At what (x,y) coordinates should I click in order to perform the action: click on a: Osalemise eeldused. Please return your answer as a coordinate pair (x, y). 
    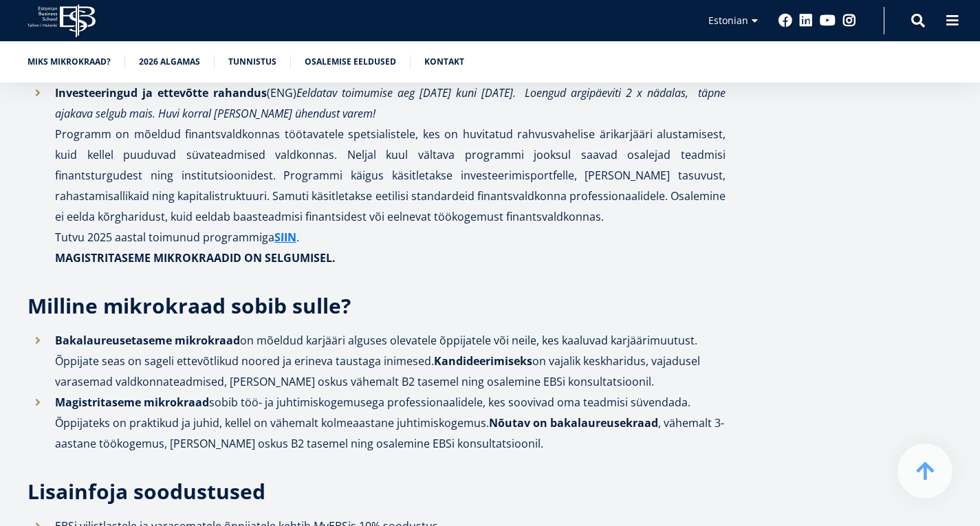
    Looking at the image, I should click on (350, 62).